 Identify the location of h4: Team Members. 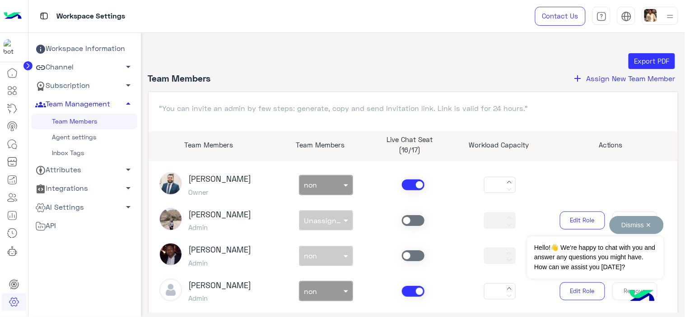
(179, 79).